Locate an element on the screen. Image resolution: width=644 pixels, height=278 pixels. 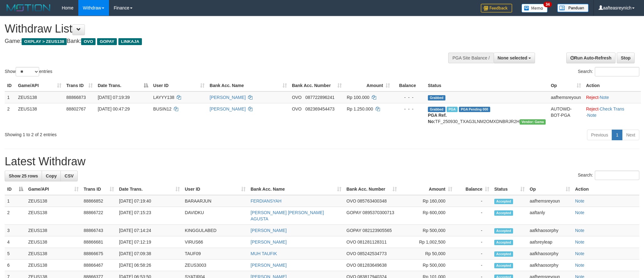
span: Show 25 rows is located at coordinates (23, 176).